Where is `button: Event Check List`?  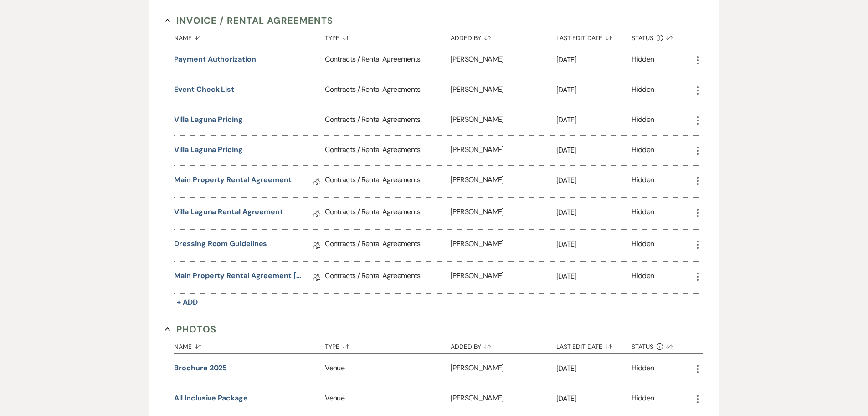 button: Event Check List is located at coordinates (204, 90).